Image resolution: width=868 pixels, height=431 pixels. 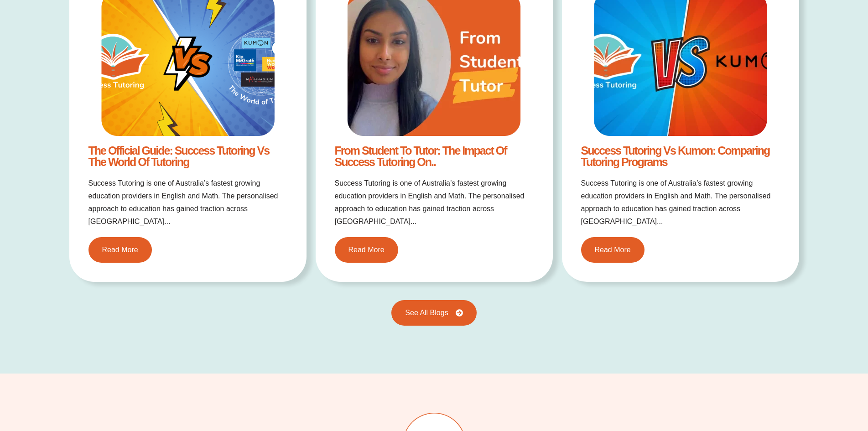 I want to click on a: The Official Guide: Success Tutoring vs The World of Tutoring, so click(x=179, y=156).